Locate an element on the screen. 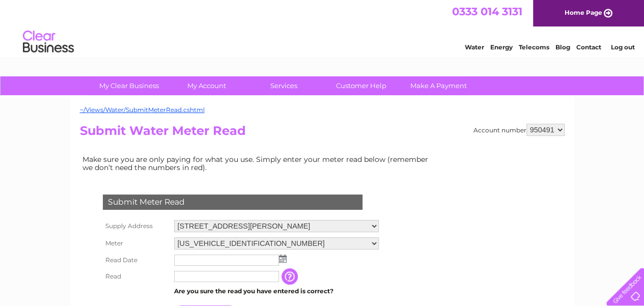  span: 0333 014 3131 is located at coordinates (488, 11).